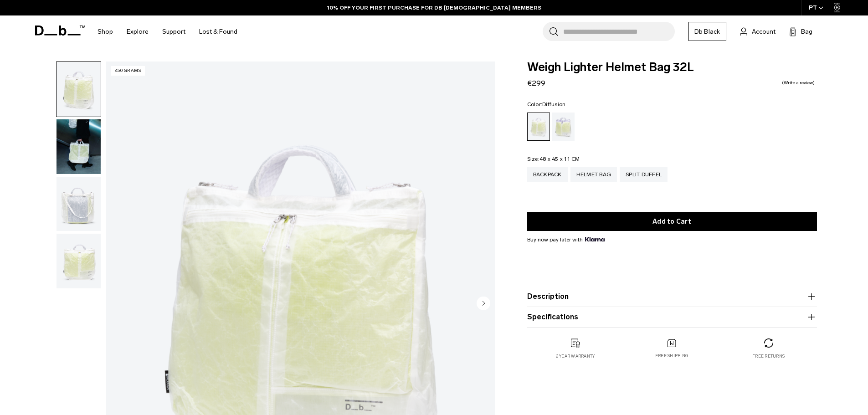 The height and width of the screenshot is (415, 868). Describe the element at coordinates (484, 304) in the screenshot. I see `button: Next slide` at that location.